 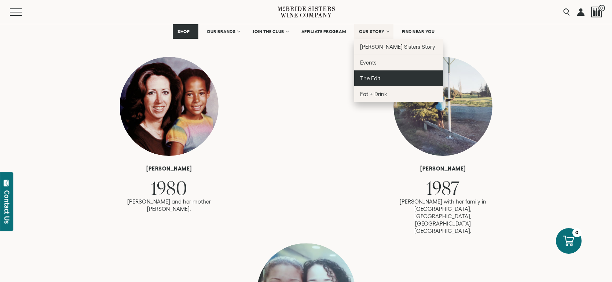 What do you see at coordinates (368, 62) in the screenshot?
I see `span: Events` at bounding box center [368, 62].